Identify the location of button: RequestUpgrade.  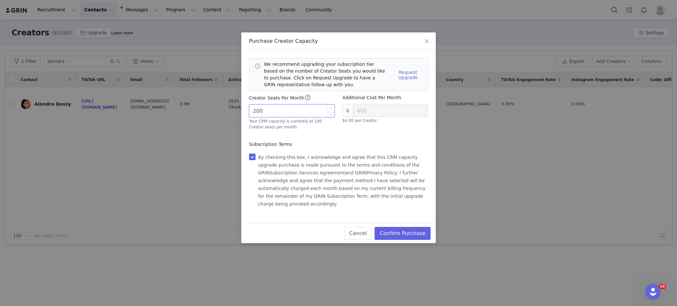
(408, 75).